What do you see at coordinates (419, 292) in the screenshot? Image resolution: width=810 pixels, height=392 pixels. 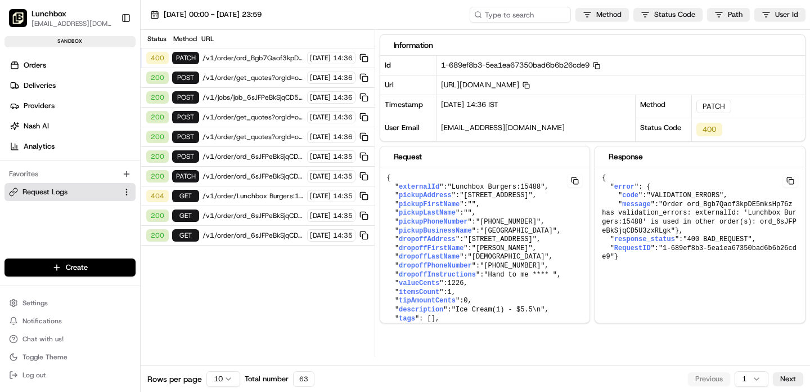 I see `span: itemsCount` at bounding box center [419, 292].